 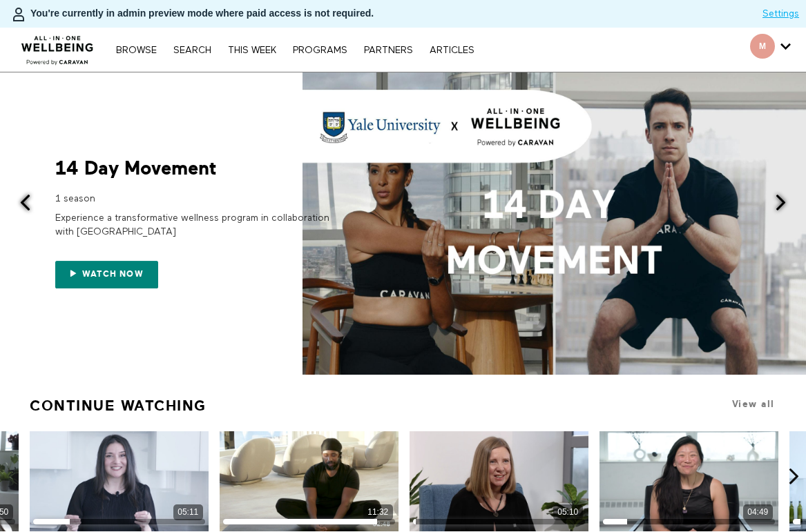 I want to click on a: PARTNERS, so click(x=388, y=50).